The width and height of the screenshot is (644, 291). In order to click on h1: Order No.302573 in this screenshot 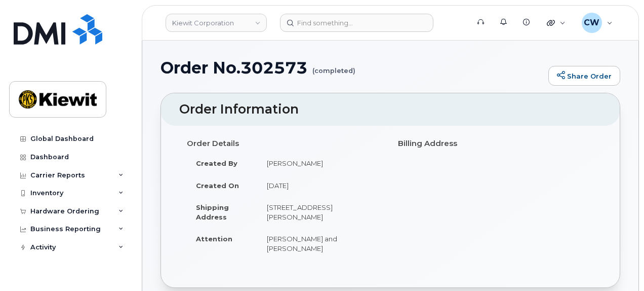, I will do `click(352, 67)`.